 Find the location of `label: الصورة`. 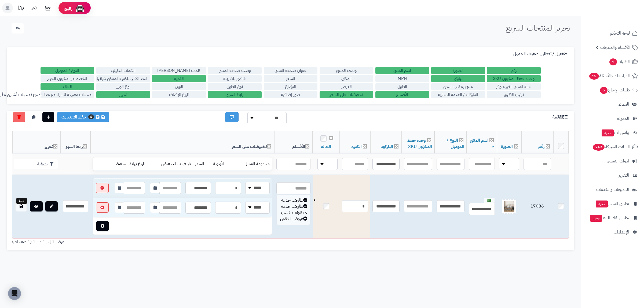

label: الصورة is located at coordinates (458, 71).